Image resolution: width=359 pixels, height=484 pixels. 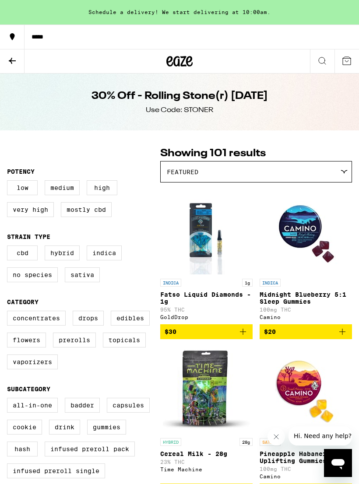 I want to click on label: Mostly CBD, so click(x=86, y=210).